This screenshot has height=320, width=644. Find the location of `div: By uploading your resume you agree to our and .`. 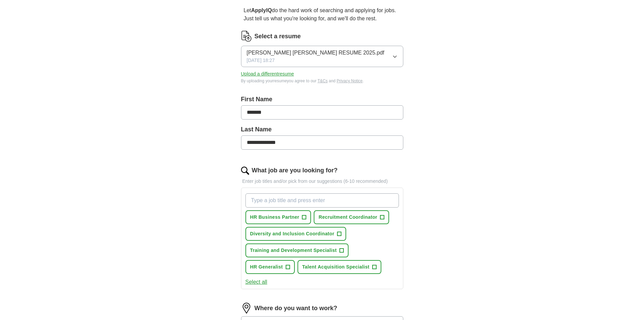

div: By uploading your resume you agree to our and . is located at coordinates (322, 81).